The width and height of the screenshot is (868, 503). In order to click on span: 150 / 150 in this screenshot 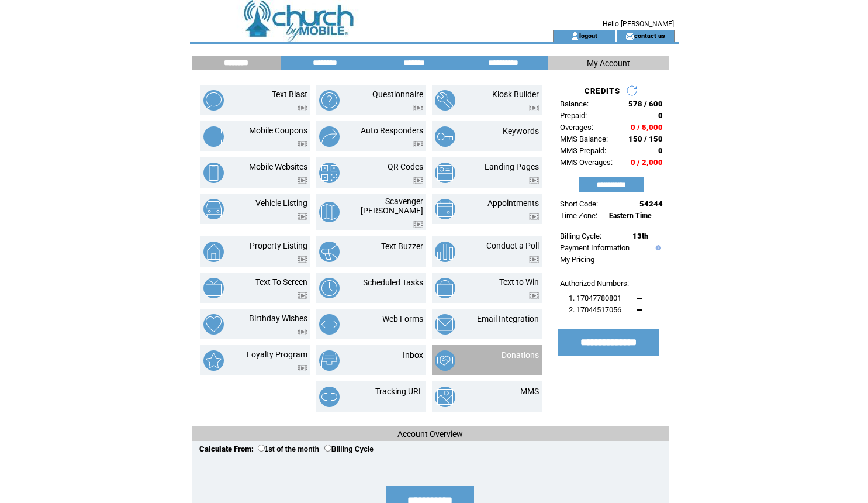, I will do `click(646, 138)`.